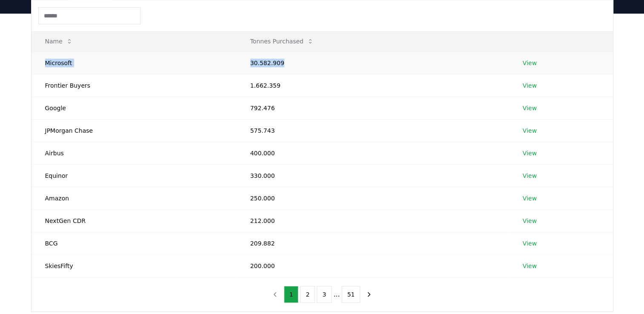 The height and width of the screenshot is (314, 644). What do you see at coordinates (134, 153) in the screenshot?
I see `td: Airbus` at bounding box center [134, 153].